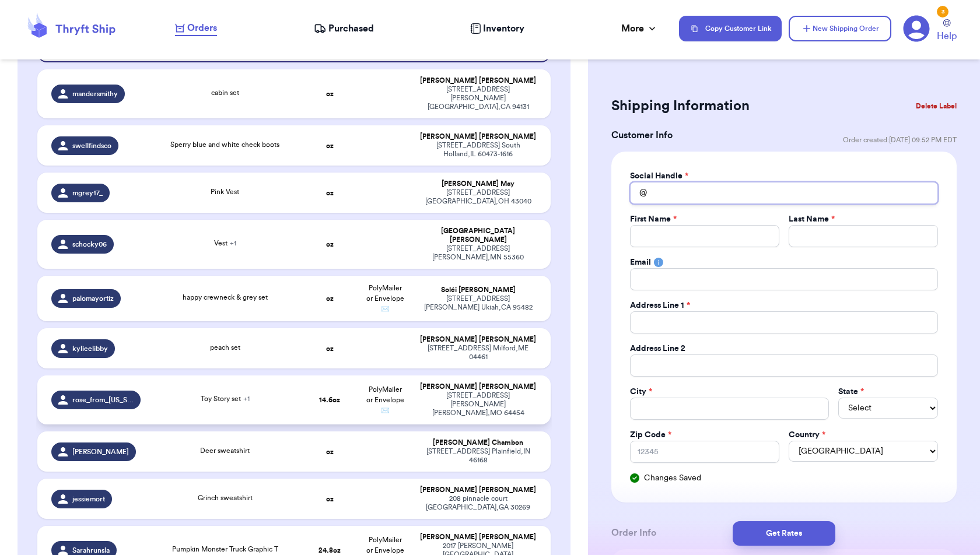 The height and width of the screenshot is (555, 980). I want to click on span: Pumpkin Monster Truck Graphic T, so click(225, 549).